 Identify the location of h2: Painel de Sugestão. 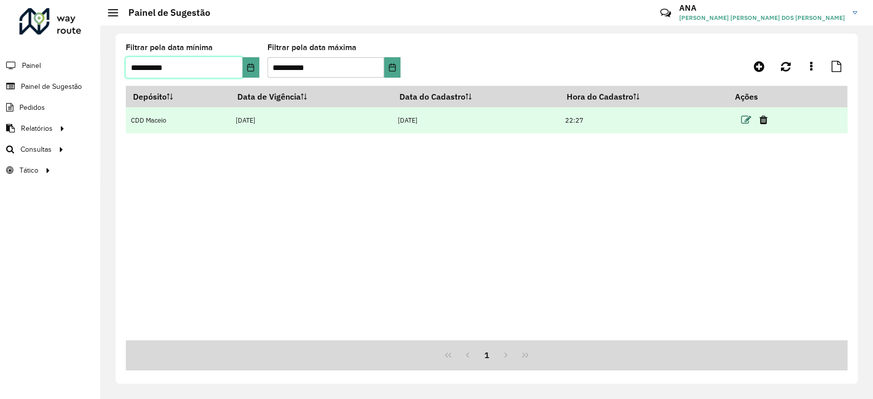
(164, 13).